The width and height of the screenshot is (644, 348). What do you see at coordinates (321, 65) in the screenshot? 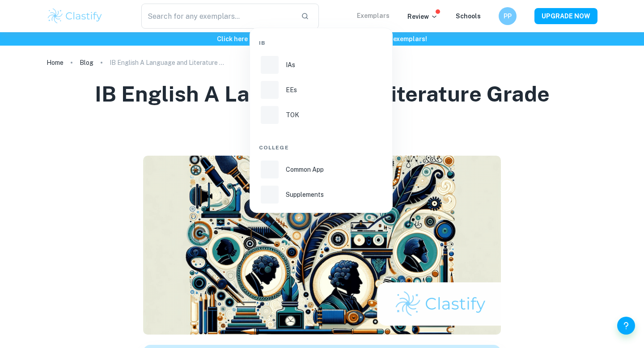
I see `a: IAs` at bounding box center [321, 65].